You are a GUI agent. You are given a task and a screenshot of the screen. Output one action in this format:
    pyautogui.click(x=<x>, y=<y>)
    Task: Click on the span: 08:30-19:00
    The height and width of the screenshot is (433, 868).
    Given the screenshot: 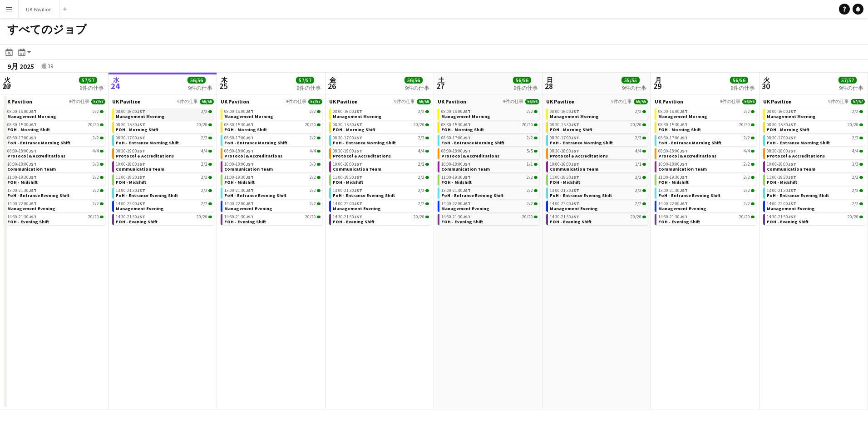 What is the action you would take?
    pyautogui.click(x=131, y=151)
    